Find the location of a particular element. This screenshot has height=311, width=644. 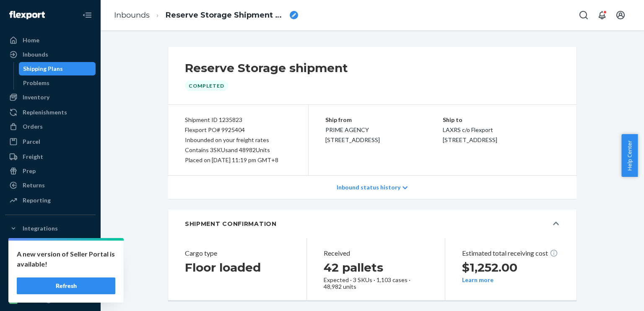

div: Expected · 3 SKUs · 1,103 cases · 48,982 units is located at coordinates (372, 283).